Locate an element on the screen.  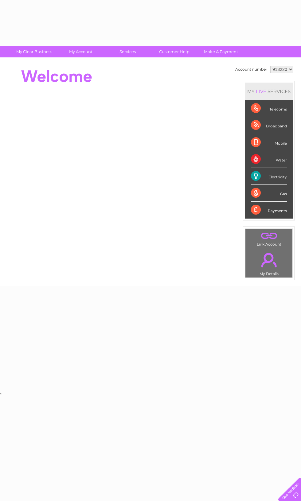
div: LIVE is located at coordinates (261, 91).